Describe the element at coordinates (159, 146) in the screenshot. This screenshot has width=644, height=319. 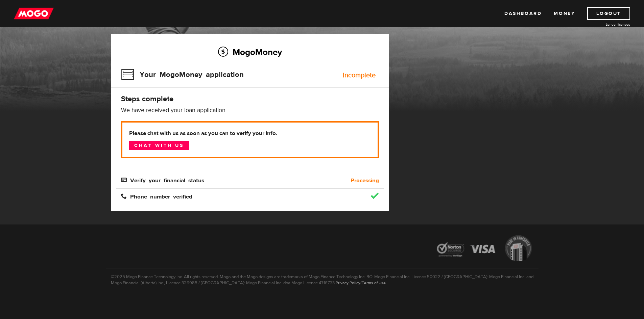
I see `a: Chat with us` at that location.